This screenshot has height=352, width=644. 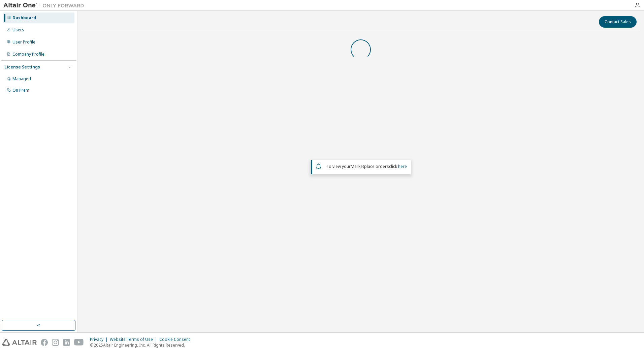 What do you see at coordinates (45, 5) in the screenshot?
I see `img: Altair One` at bounding box center [45, 5].